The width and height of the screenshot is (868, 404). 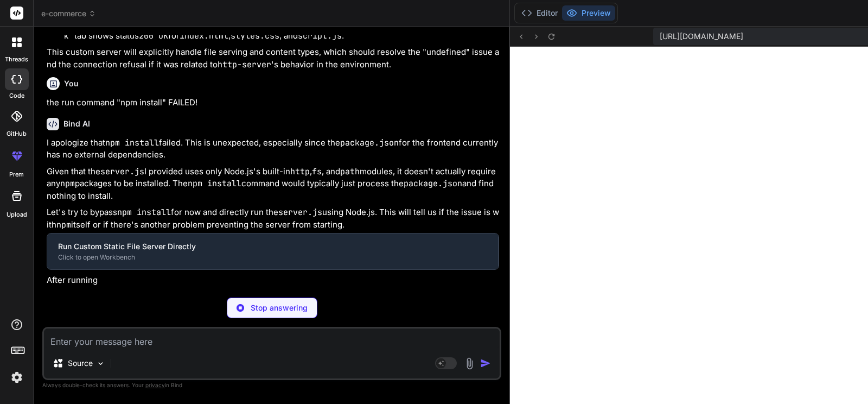 I want to click on button: Run Custom Static File Server DirectlyClick to open Workbench, so click(x=272, y=251).